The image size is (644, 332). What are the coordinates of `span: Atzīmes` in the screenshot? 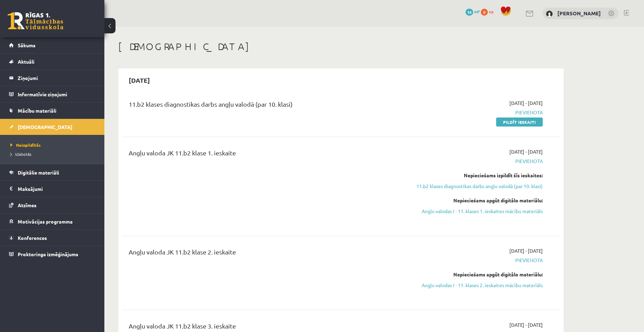 It's located at (27, 205).